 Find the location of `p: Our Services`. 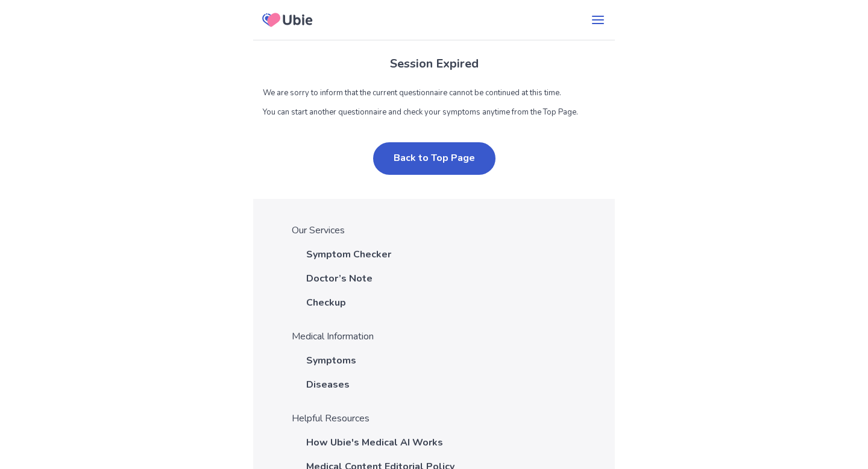

p: Our Services is located at coordinates (446, 230).